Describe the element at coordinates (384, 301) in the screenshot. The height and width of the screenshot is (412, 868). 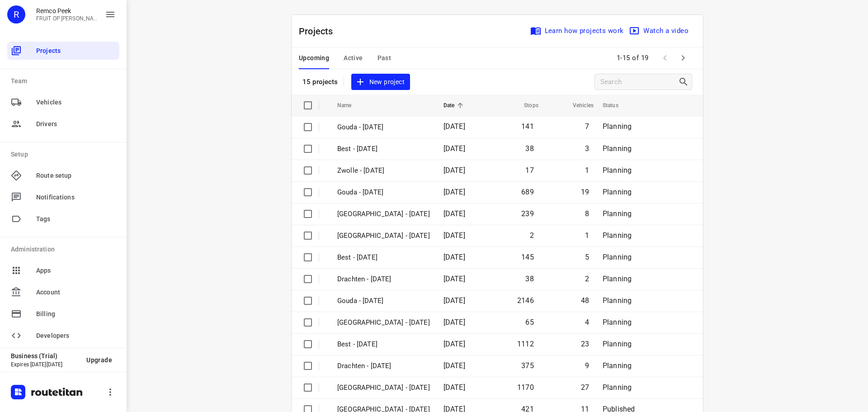
I see `p: Gouda - Wednesday` at that location.